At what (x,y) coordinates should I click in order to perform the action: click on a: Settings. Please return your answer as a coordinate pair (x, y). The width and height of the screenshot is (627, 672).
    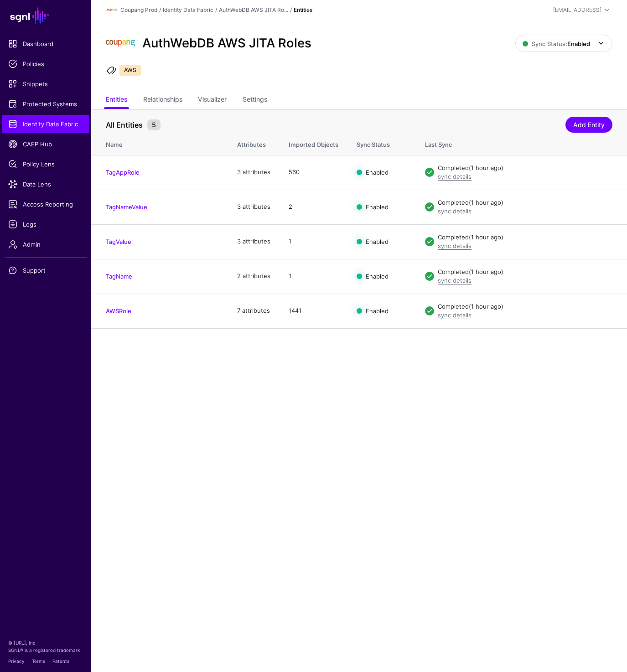
    Looking at the image, I should click on (255, 100).